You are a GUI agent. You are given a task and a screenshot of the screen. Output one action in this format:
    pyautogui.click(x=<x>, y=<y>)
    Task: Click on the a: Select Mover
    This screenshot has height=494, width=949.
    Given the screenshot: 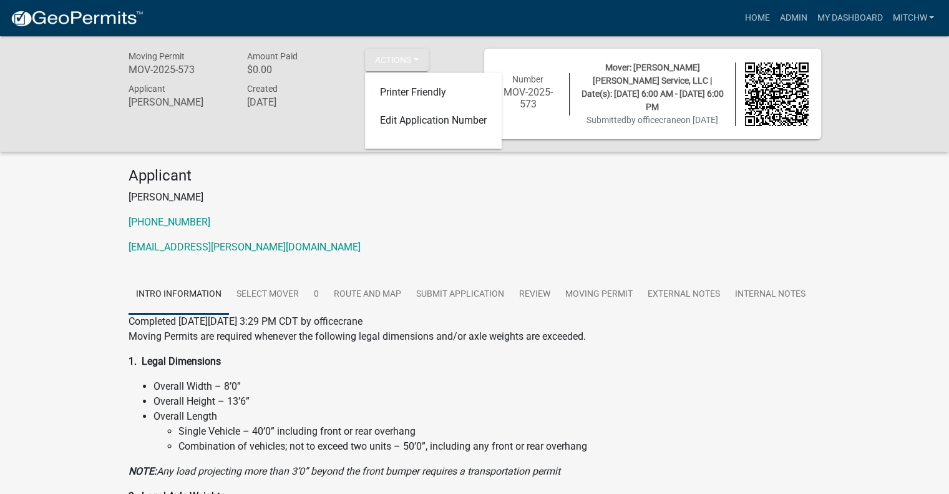 What is the action you would take?
    pyautogui.click(x=268, y=295)
    